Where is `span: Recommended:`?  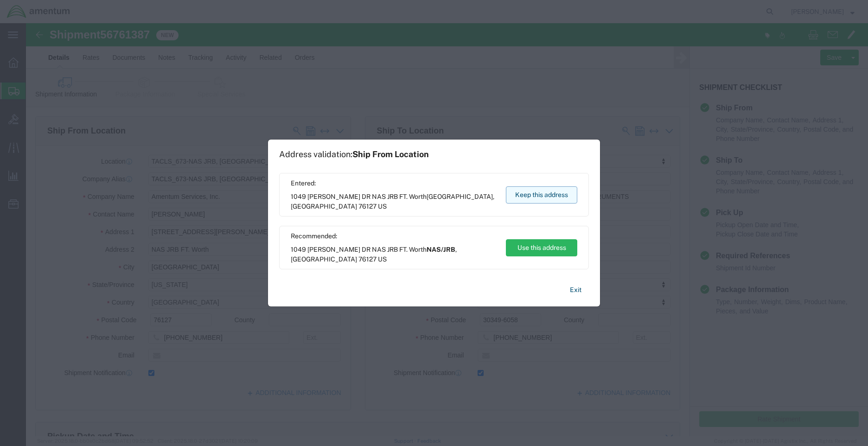 span: Recommended: is located at coordinates (393, 236).